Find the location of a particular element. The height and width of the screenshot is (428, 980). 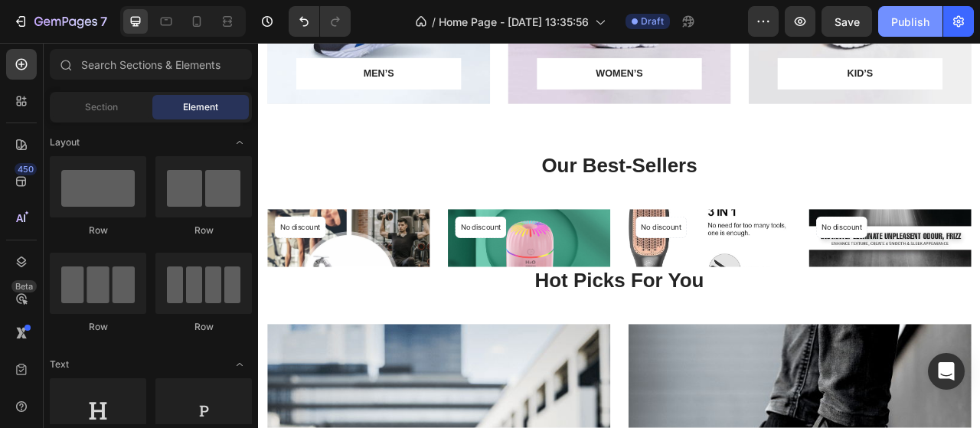

p: Our Best-Sellers is located at coordinates (459, 157).